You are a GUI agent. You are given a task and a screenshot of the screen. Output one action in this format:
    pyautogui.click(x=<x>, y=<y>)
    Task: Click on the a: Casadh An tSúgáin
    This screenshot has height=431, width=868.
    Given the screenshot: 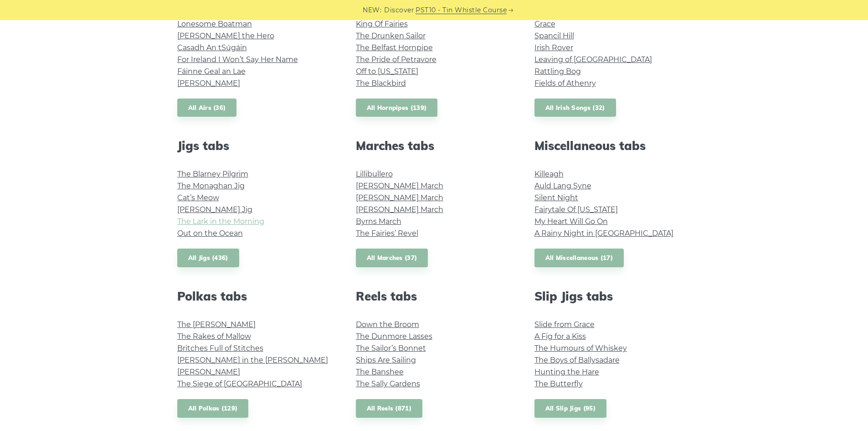 What is the action you would take?
    pyautogui.click(x=212, y=48)
    